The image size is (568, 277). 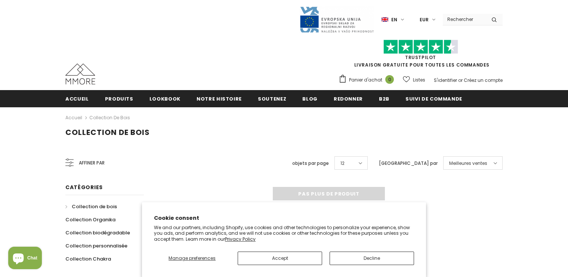 What do you see at coordinates (272, 98) in the screenshot?
I see `a: soutenez` at bounding box center [272, 98].